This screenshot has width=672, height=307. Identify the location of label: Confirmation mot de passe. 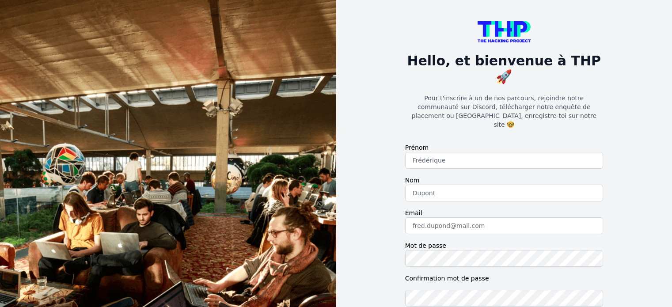
(504, 278).